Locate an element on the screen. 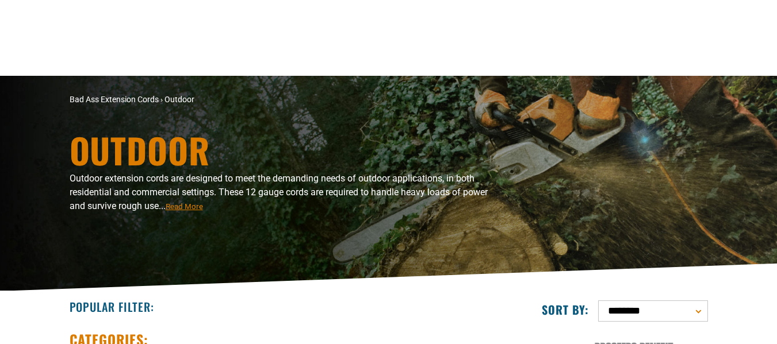  h2: Popular Filter: is located at coordinates (112, 307).